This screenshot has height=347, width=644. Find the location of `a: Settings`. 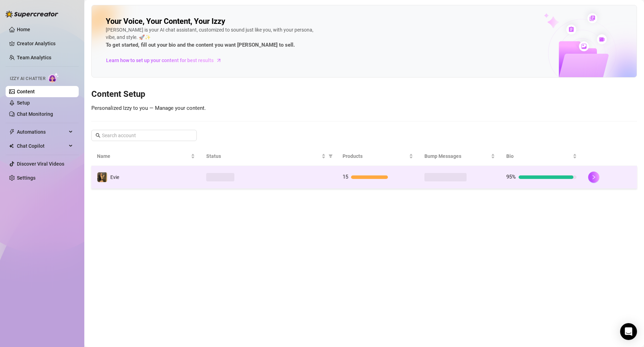

a: Settings is located at coordinates (26, 178).